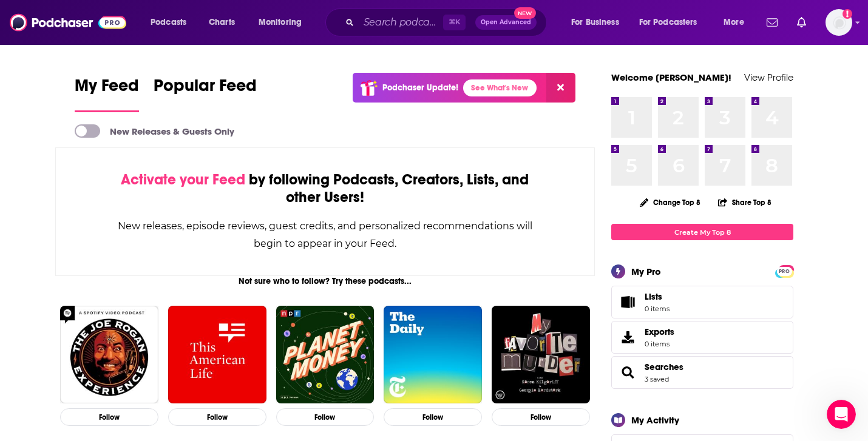  I want to click on a: Exports, so click(703, 338).